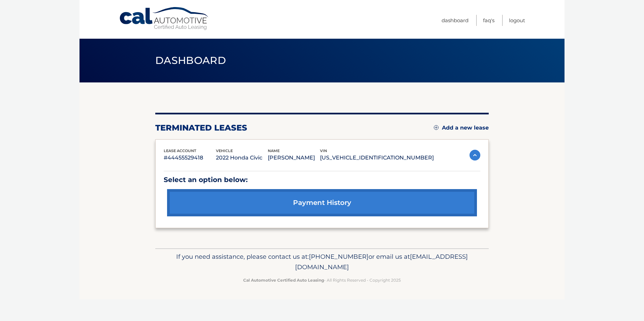 The image size is (644, 321). Describe the element at coordinates (322, 280) in the screenshot. I see `p: - All Rights Reserved - Copyright 2025` at that location.